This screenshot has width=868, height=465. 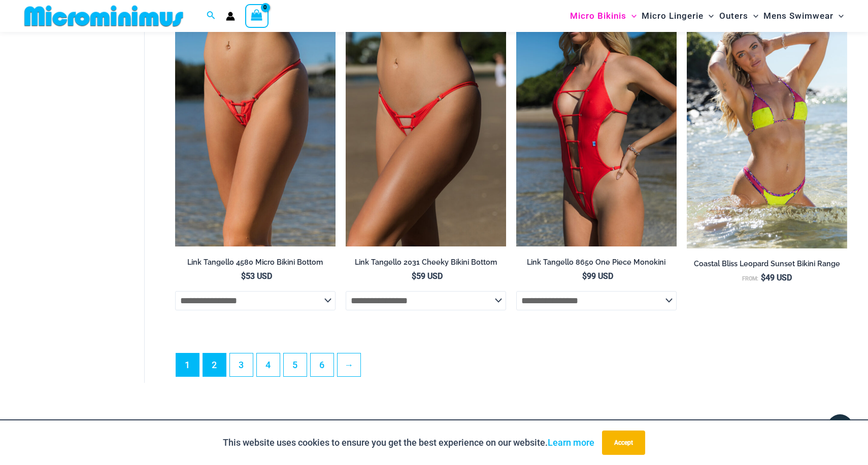 I want to click on img: Link Tangello 8650 One Piece Monokini 11, so click(x=596, y=126).